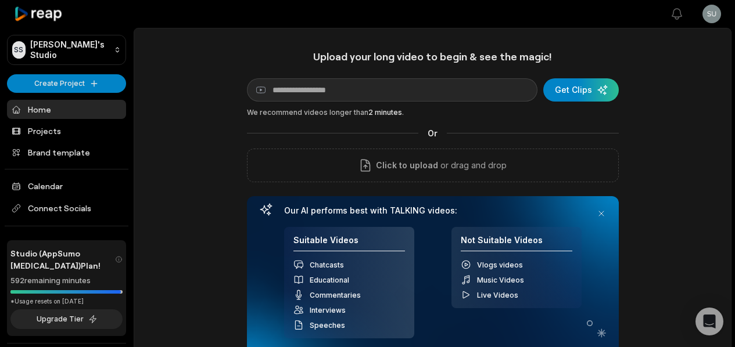 The height and width of the screenshot is (347, 735). Describe the element at coordinates (66, 152) in the screenshot. I see `a: Brand template` at that location.